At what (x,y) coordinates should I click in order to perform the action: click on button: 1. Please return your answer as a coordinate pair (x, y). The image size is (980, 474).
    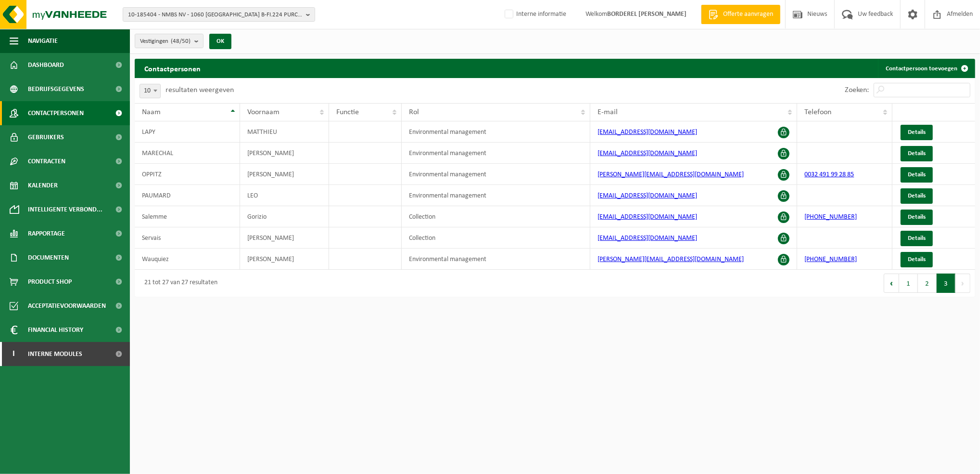
    Looking at the image, I should click on (908, 283).